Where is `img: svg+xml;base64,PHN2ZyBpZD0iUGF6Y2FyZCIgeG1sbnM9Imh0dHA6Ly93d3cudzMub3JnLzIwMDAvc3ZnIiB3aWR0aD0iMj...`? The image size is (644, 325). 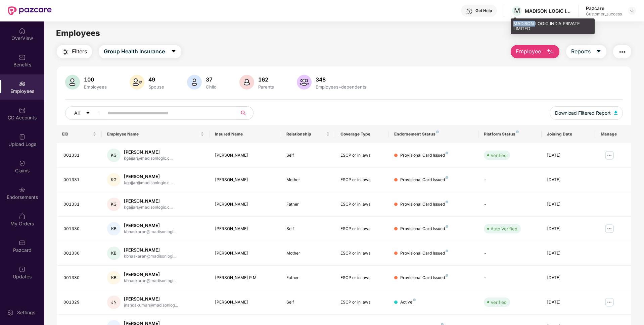 img: svg+xml;base64,PHN2ZyBpZD0iUGF6Y2FyZCIgeG1sbnM9Imh0dHA6Ly93d3cudzMub3JnLzIwMDAvc3ZnIiB3aWR0aD0iMj... is located at coordinates (22, 243).